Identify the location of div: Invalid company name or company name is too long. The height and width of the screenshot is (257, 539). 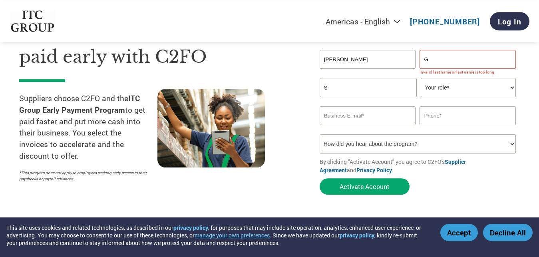
(418, 100).